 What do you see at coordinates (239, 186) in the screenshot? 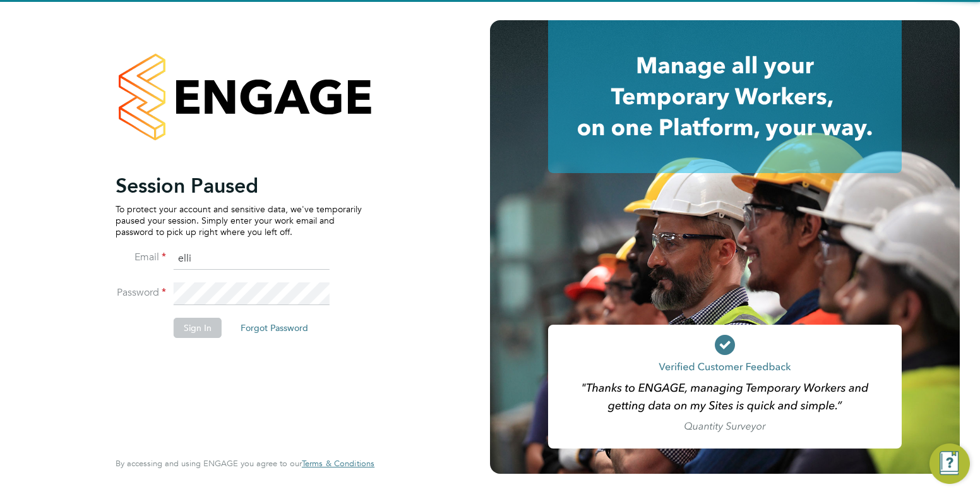
I see `h2: Session Paused` at bounding box center [239, 186].